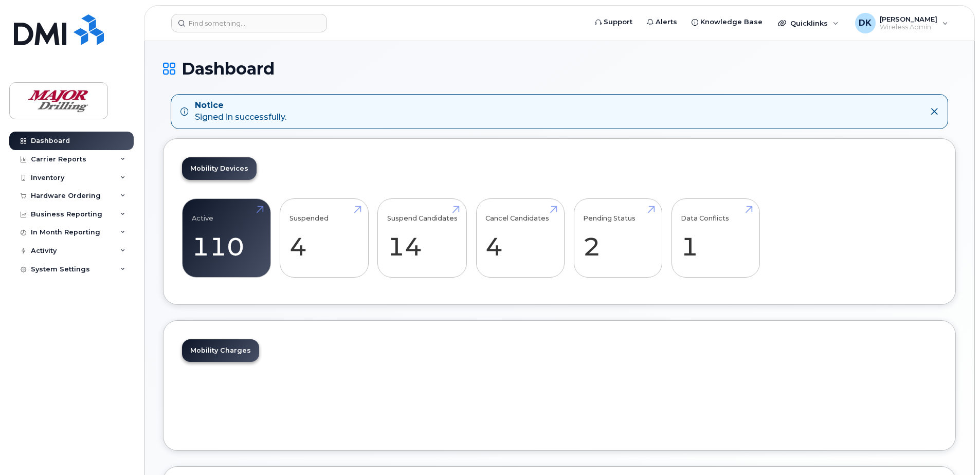 This screenshot has height=475, width=980. I want to click on h1: Dashboard, so click(560, 69).